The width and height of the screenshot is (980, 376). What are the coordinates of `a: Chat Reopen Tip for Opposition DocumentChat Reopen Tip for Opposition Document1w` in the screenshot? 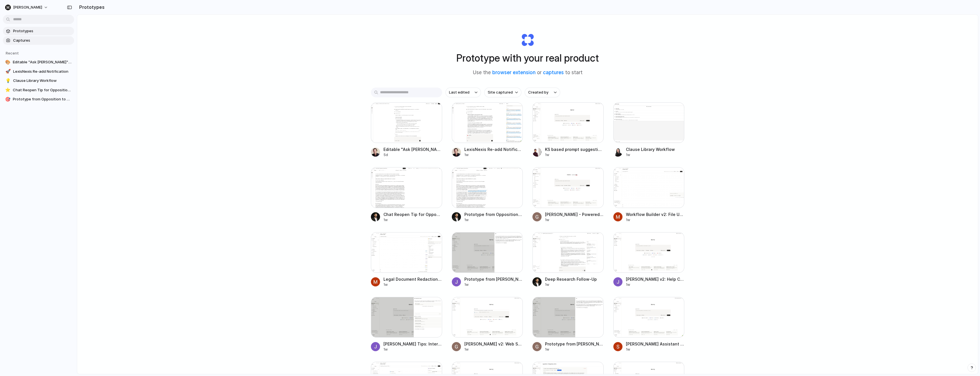 It's located at (406, 195).